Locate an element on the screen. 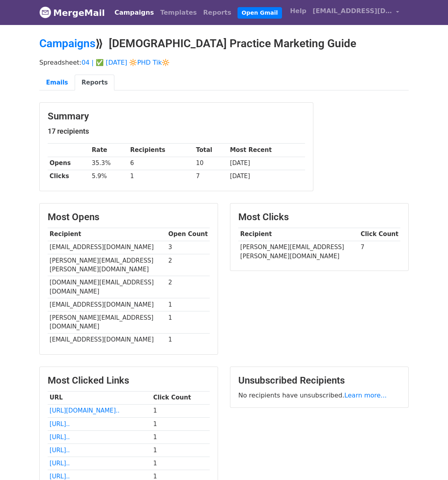 The width and height of the screenshot is (448, 480). th: URL is located at coordinates (99, 398).